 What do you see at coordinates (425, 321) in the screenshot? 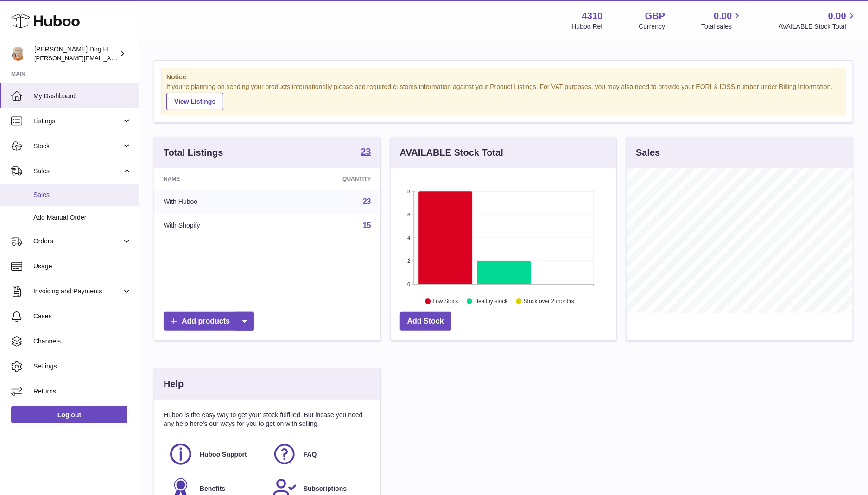
I see `a: Add Stock` at bounding box center [425, 321].